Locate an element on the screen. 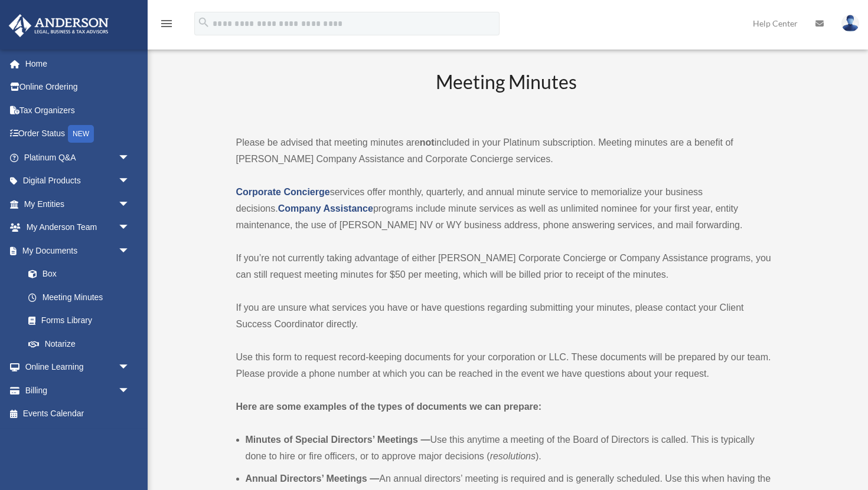 Image resolution: width=868 pixels, height=490 pixels. a: Tax Organizers is located at coordinates (78, 110).